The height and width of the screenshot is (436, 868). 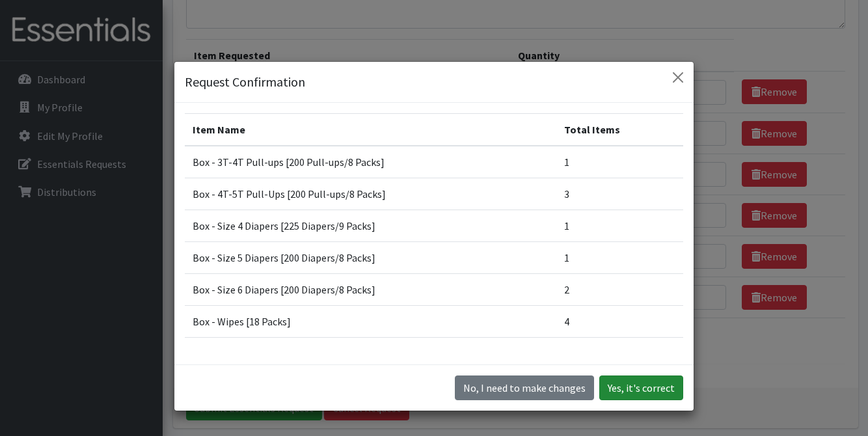 I want to click on button: No I need to make changes, so click(x=524, y=388).